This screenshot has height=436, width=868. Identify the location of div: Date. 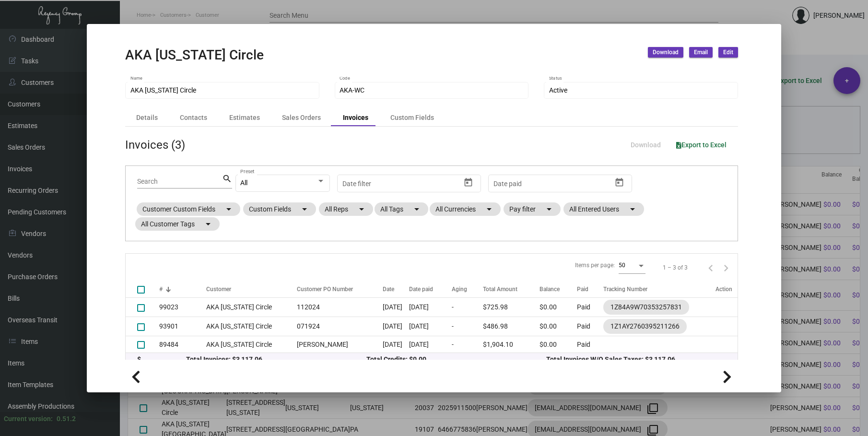
(396, 289).